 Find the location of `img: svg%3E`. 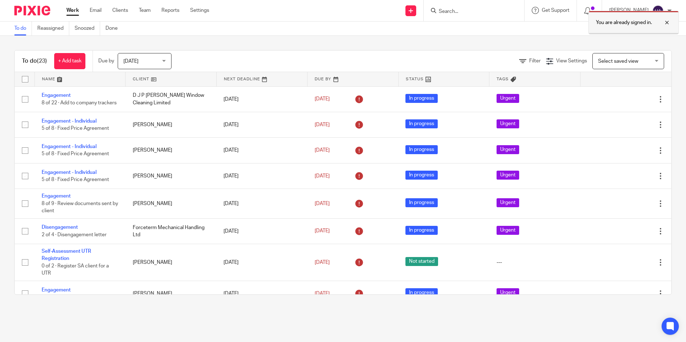

img: svg%3E is located at coordinates (658, 11).